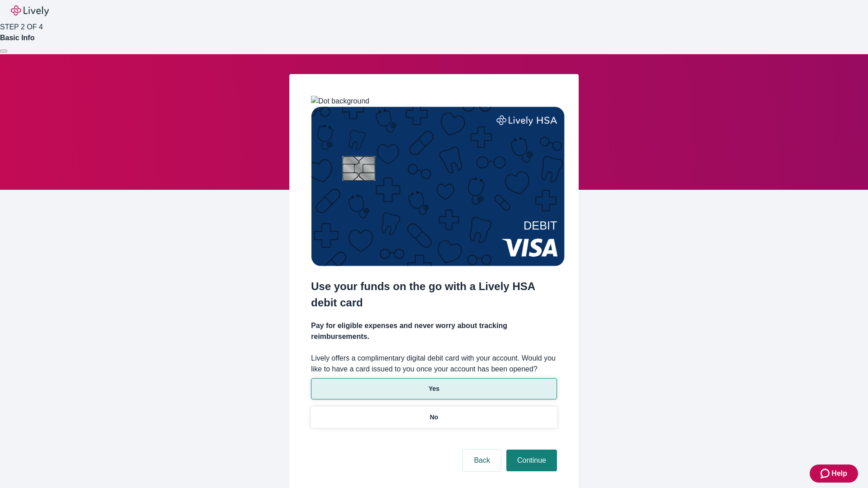 The height and width of the screenshot is (488, 868). I want to click on p: No, so click(434, 417).